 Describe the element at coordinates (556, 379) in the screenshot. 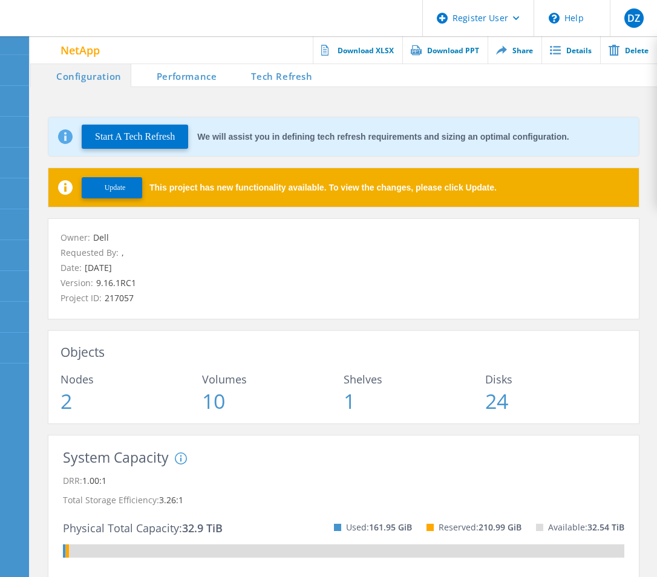

I see `span: Disks` at that location.